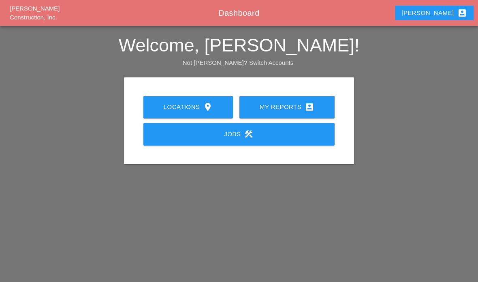  I want to click on div: Jobs, so click(239, 134).